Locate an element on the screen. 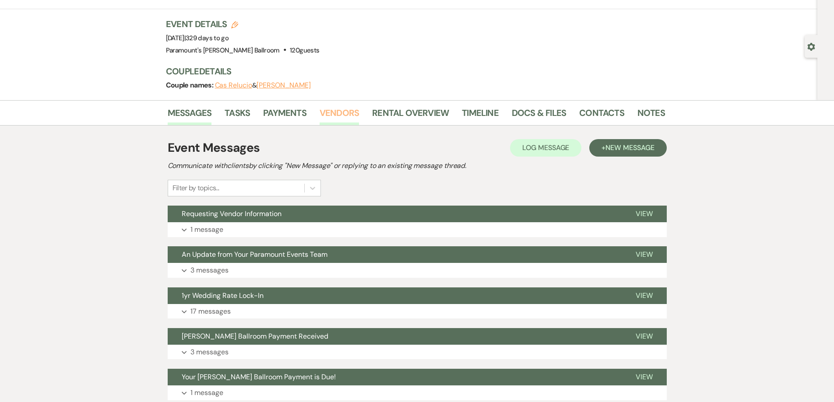 Image resolution: width=834 pixels, height=402 pixels. span: 120 guests is located at coordinates (304, 50).